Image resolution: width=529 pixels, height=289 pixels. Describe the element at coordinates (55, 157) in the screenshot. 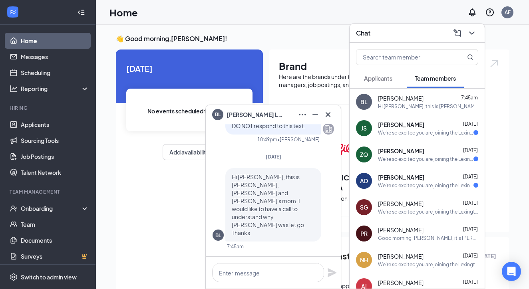

I see `a: Job Postings` at that location.